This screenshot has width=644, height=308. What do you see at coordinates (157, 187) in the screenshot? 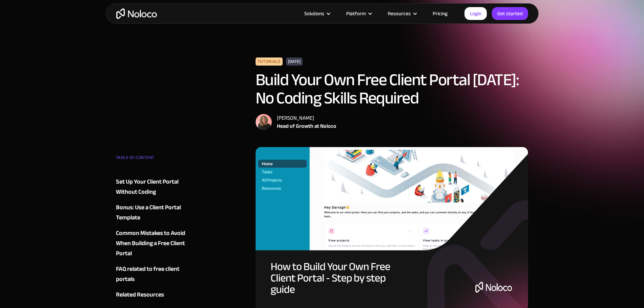
I see `div: Set Up Your Client Portal Without Coding` at bounding box center [157, 187].